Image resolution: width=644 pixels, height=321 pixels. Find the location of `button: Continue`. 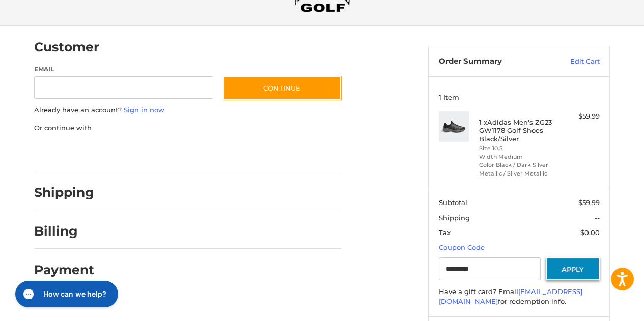

button: Continue is located at coordinates (282, 88).